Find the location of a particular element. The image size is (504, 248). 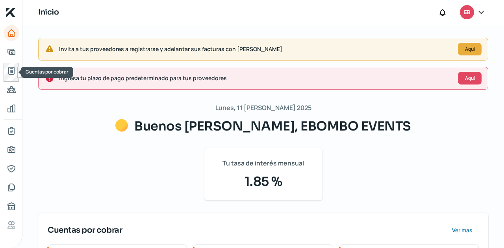

a: Mis finanzas is located at coordinates (11, 109).